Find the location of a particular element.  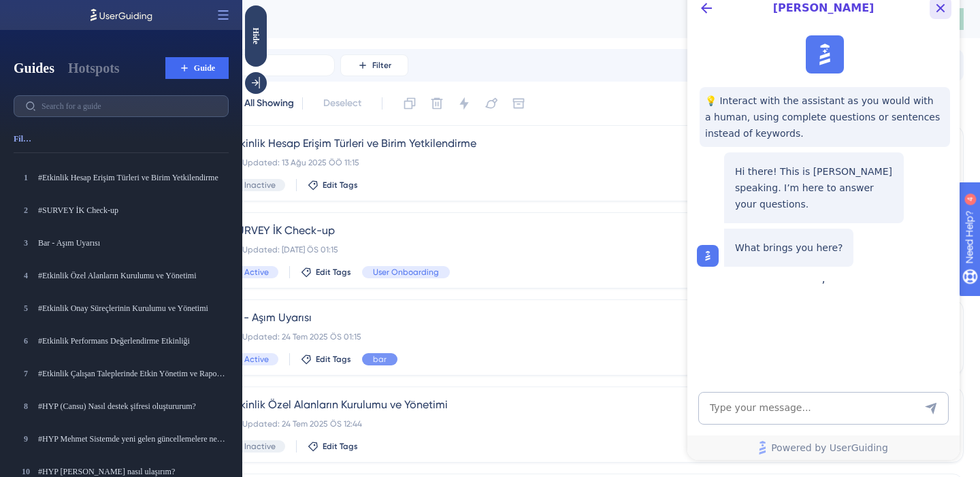

div: #Etkinlik Özel Alanların Kurulumu ve Yönetimi is located at coordinates (132, 275).